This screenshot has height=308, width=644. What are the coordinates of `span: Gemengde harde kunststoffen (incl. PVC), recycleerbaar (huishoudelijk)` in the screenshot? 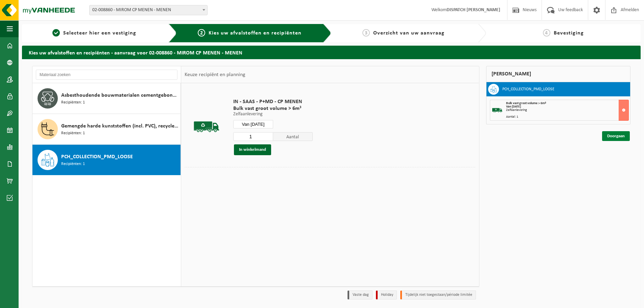 It's located at (120, 126).